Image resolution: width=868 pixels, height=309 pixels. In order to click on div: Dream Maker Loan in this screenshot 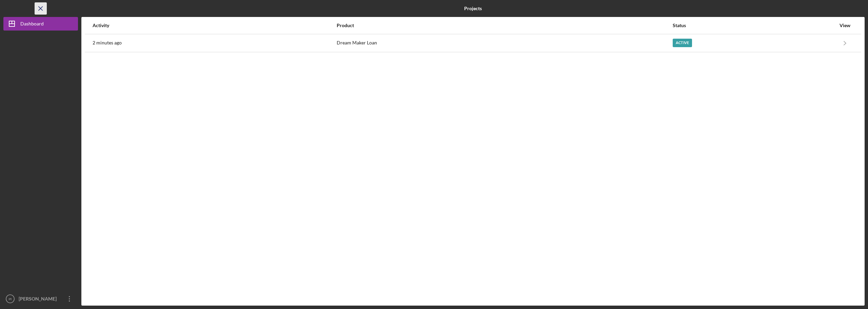, I will do `click(504, 43)`.